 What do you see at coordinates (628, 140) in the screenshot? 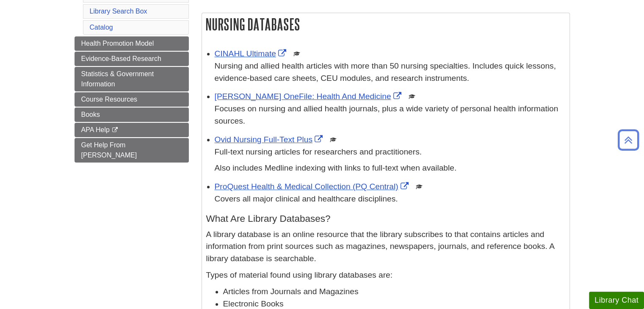
I see `a: Back to Top` at bounding box center [628, 140].